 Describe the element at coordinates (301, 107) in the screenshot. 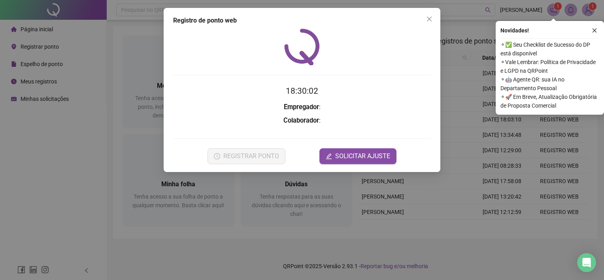

I see `strong: Empregador` at that location.